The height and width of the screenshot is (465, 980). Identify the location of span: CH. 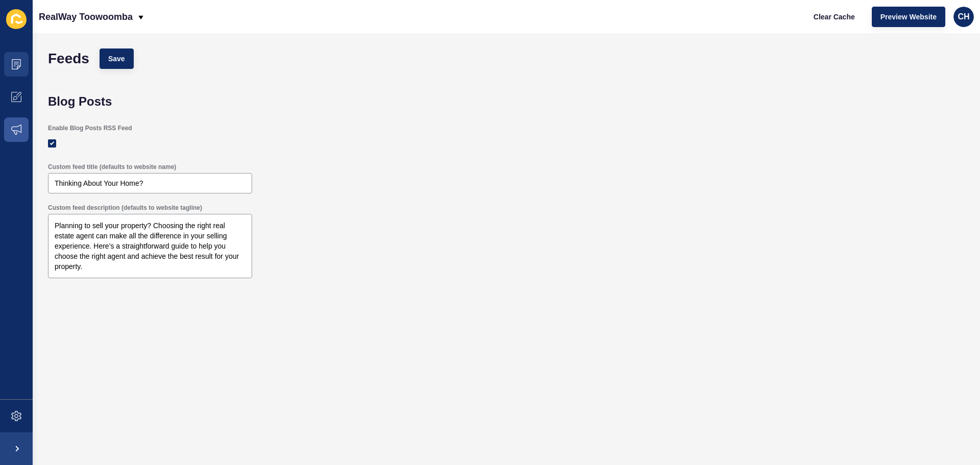
(963, 17).